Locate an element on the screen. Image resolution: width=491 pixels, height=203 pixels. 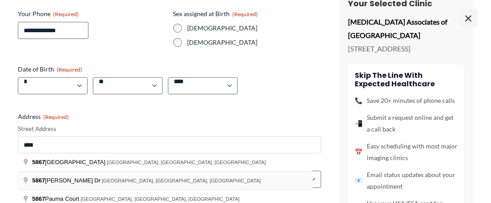
h4: Skip the line with Expected Healthcare is located at coordinates (406, 79).